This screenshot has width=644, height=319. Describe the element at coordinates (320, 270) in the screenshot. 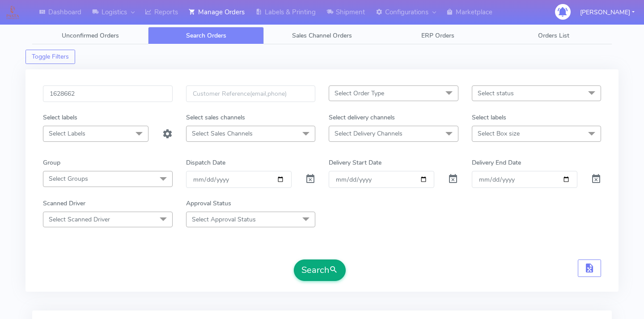

I see `button: Search` at that location.